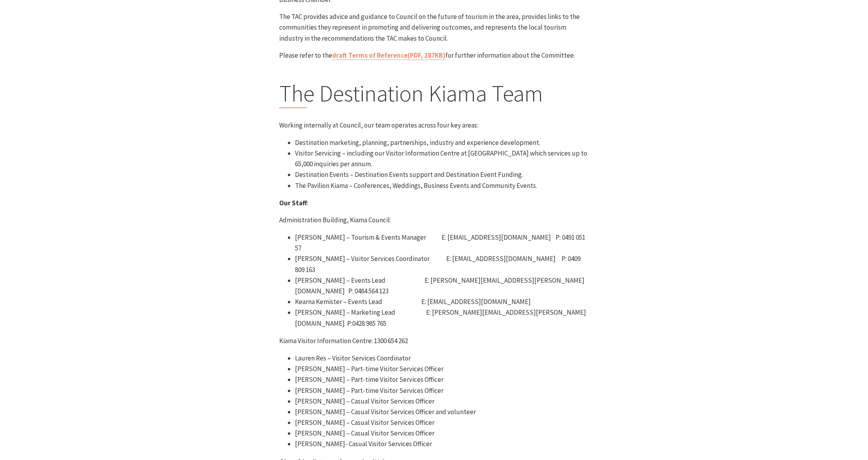 This screenshot has width=868, height=460. What do you see at coordinates (434, 55) in the screenshot?
I see `p: Please refer to the for further information about the Committee.` at bounding box center [434, 55].